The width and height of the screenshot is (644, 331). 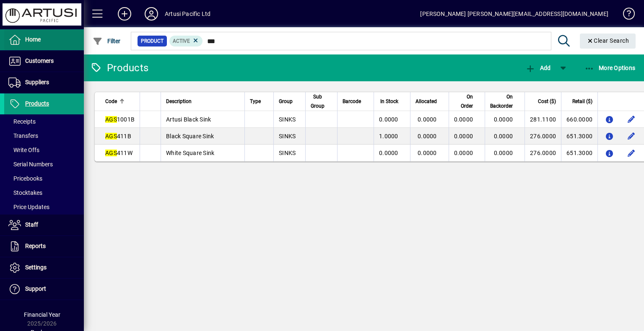 I want to click on span: Type, so click(x=255, y=101).